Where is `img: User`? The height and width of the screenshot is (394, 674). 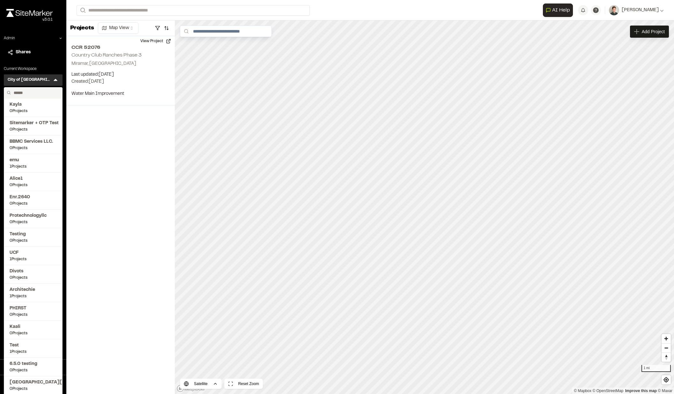
img: User is located at coordinates (614, 10).